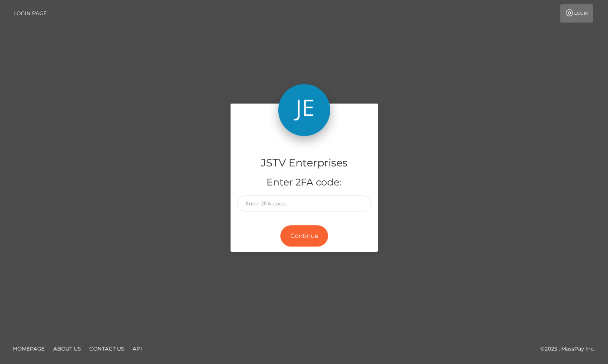 This screenshot has height=364, width=608. I want to click on a: API, so click(138, 349).